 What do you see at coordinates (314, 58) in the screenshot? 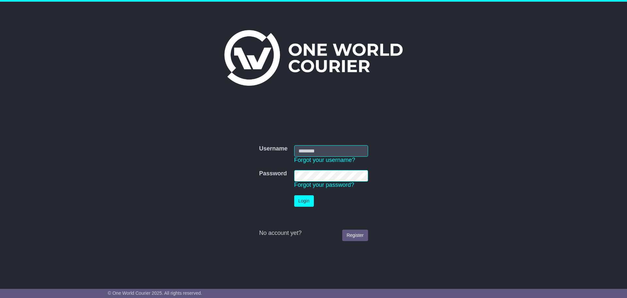
I see `img: One World` at bounding box center [314, 58].